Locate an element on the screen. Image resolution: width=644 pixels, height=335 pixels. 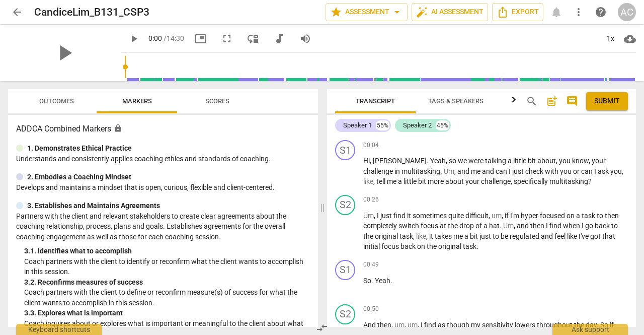
span: though is located at coordinates (459, 325).